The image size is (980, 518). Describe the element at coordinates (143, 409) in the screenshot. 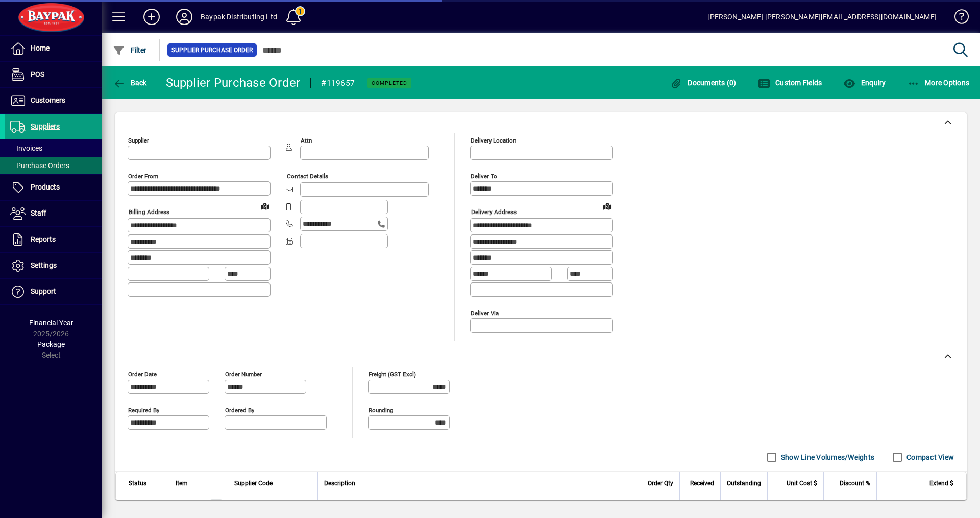

I see `mat-label: Required by` at that location.